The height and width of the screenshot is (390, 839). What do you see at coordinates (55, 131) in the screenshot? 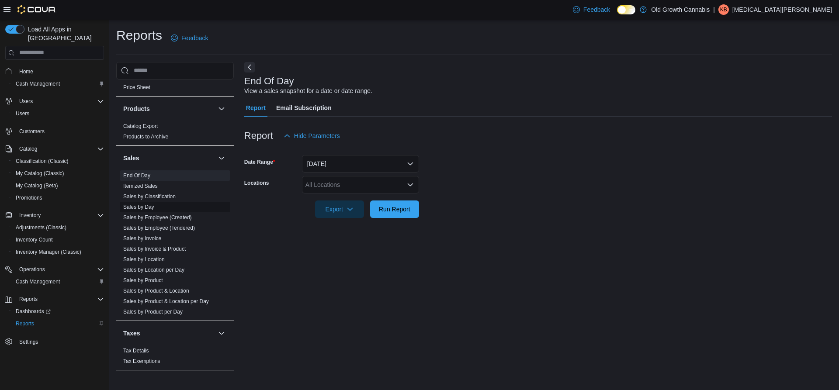
I see `button: Customers` at bounding box center [55, 131].